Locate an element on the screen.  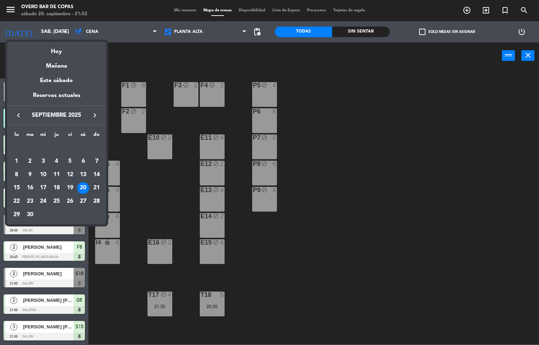
td: 21 de septiembre de 2025 is located at coordinates (97, 188).